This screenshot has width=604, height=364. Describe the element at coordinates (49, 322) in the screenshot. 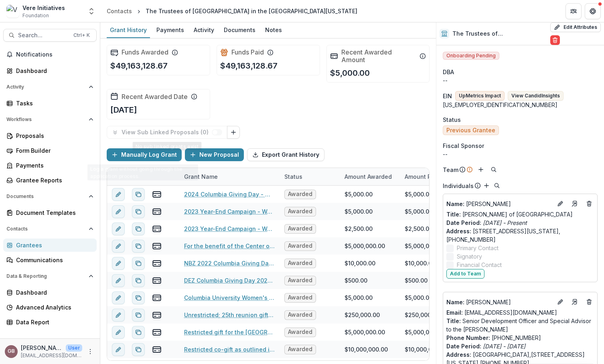

I see `a: Data Report` at that location.